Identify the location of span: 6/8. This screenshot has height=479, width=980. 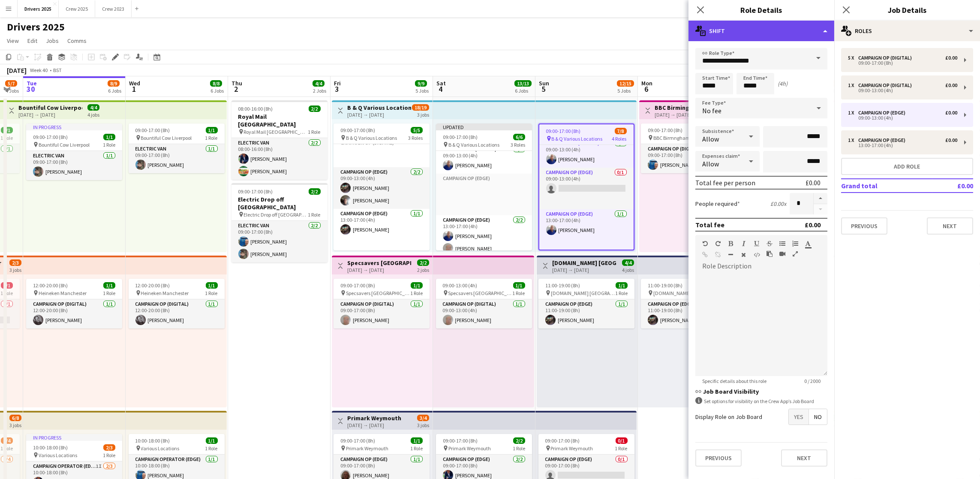
(15, 418).